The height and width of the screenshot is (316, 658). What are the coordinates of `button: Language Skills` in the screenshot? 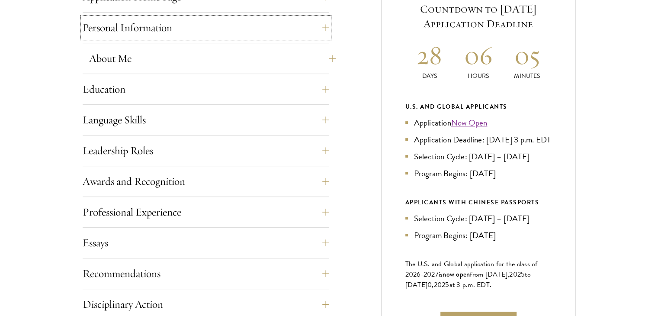 It's located at (206, 120).